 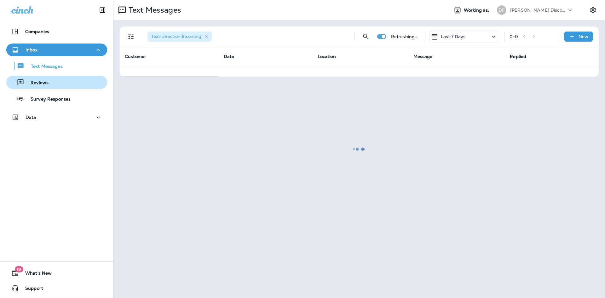 I want to click on p: Data, so click(x=31, y=117).